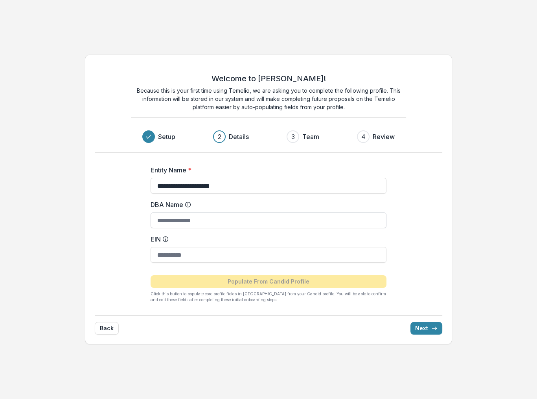  Describe the element at coordinates (426, 328) in the screenshot. I see `button: Next` at that location.